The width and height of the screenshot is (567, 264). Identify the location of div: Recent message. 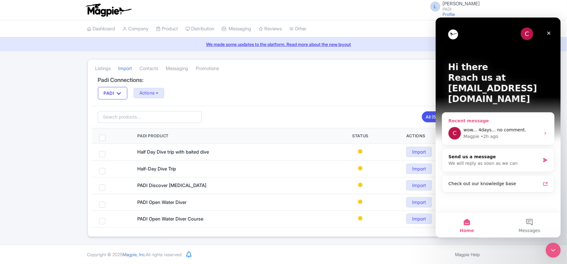
(63, 103).